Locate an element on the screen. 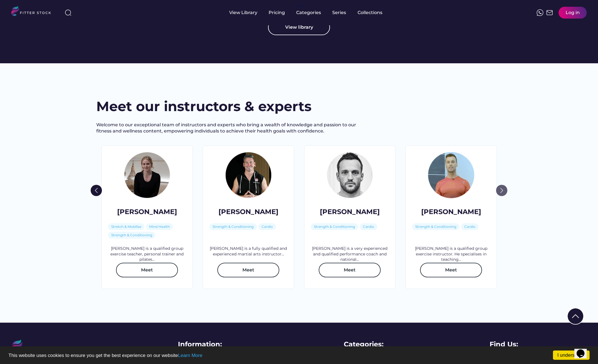  div: Log in is located at coordinates (573, 13).